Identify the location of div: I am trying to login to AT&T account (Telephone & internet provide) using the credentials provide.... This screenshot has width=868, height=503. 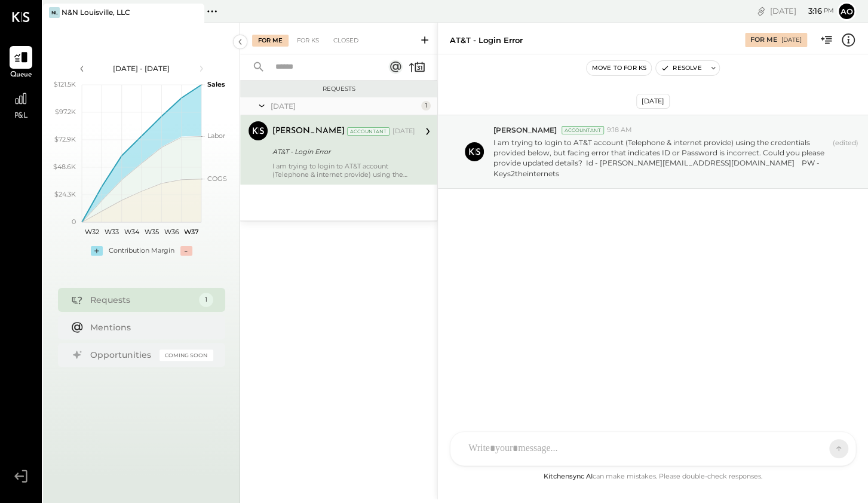
(344, 170).